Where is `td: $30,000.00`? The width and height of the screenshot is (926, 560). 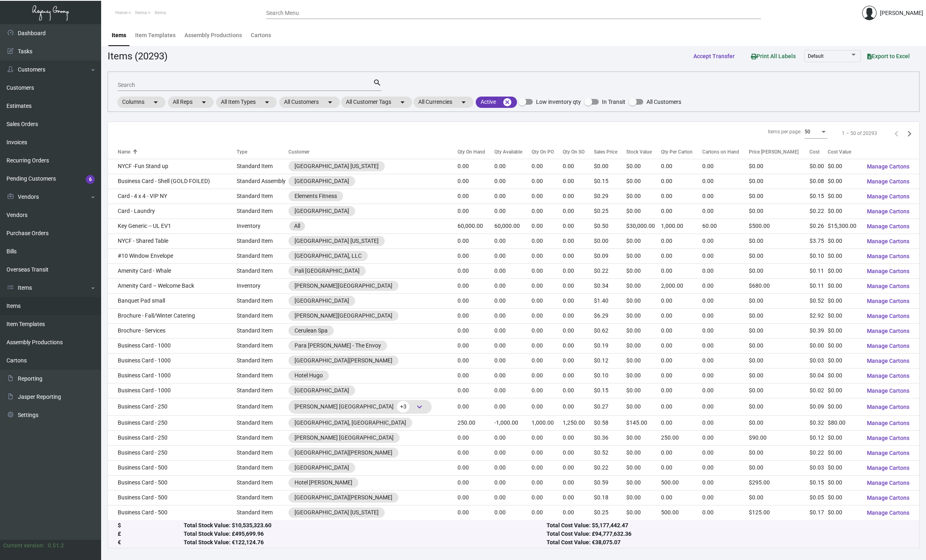 td: $30,000.00 is located at coordinates (644, 226).